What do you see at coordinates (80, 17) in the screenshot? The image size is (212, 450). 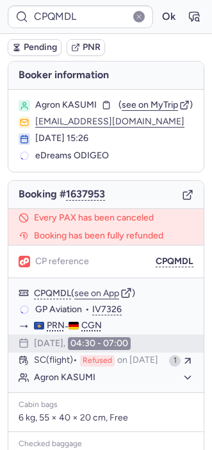 I see `input: PNR Reference` at bounding box center [80, 17].